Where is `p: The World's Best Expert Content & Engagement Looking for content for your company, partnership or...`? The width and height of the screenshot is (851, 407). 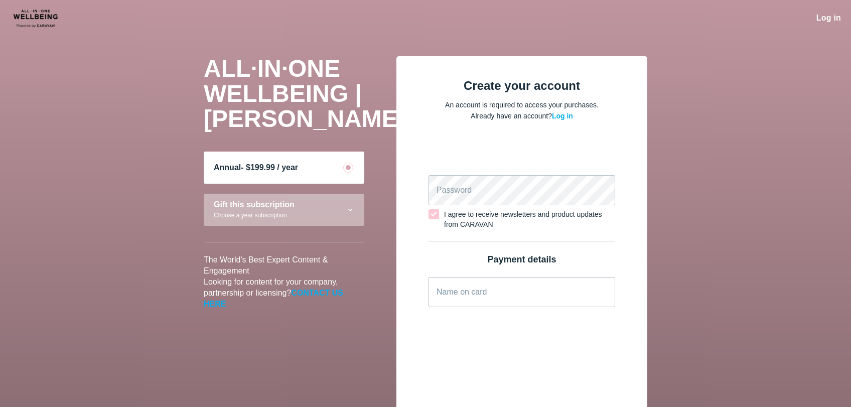
p: The World's Best Expert Content & Engagement Looking for content for your company, partnership or... is located at coordinates (284, 282).